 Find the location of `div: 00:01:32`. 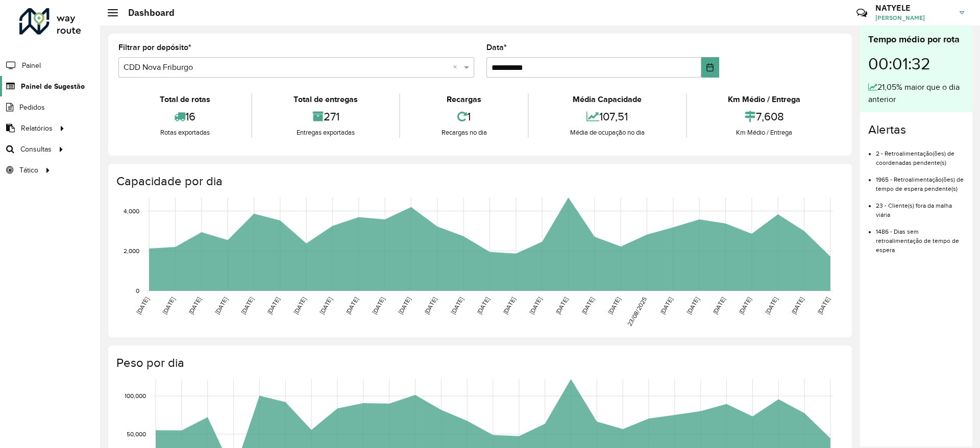

div: 00:01:32 is located at coordinates (916, 64).